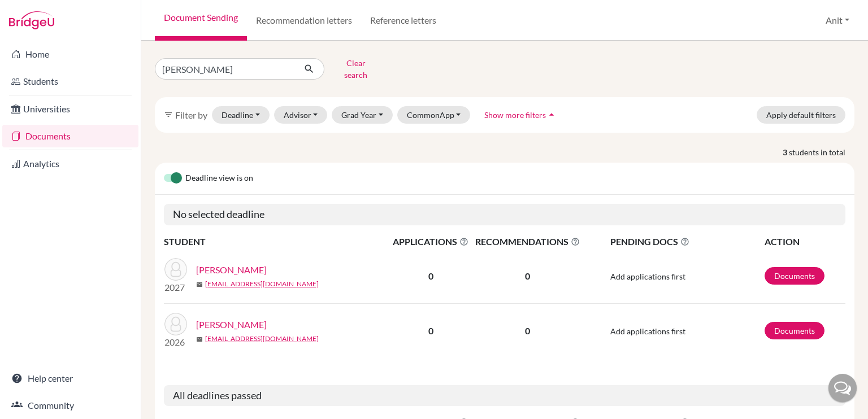 Image resolution: width=868 pixels, height=419 pixels. Describe the element at coordinates (520, 115) in the screenshot. I see `button: Show more filtersarrow_drop_up` at that location.